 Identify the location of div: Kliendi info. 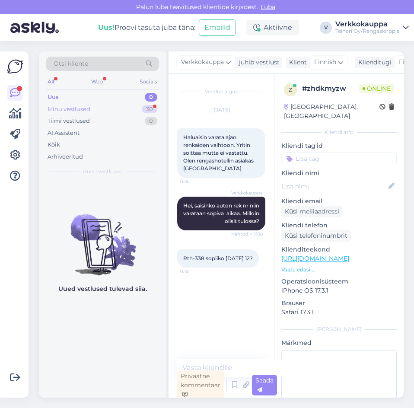
(339, 132).